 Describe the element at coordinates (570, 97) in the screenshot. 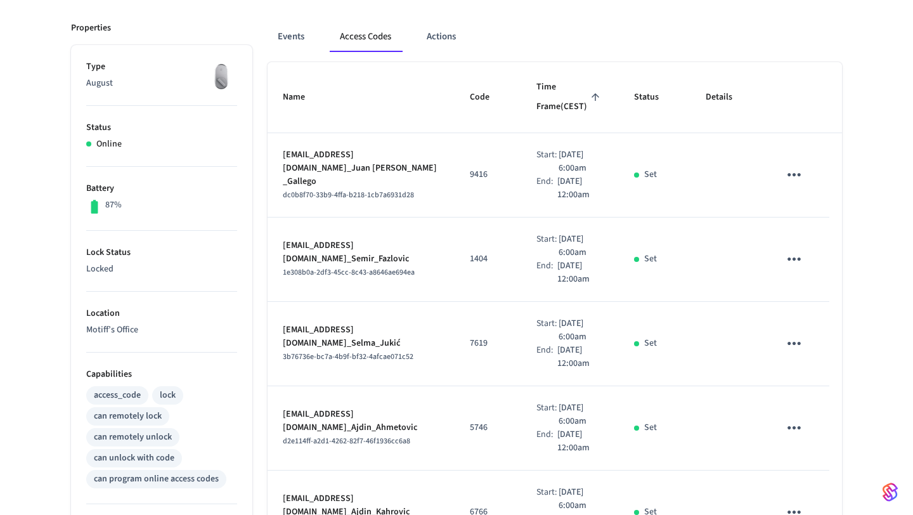

I see `span: Time Frame(CEST)` at that location.